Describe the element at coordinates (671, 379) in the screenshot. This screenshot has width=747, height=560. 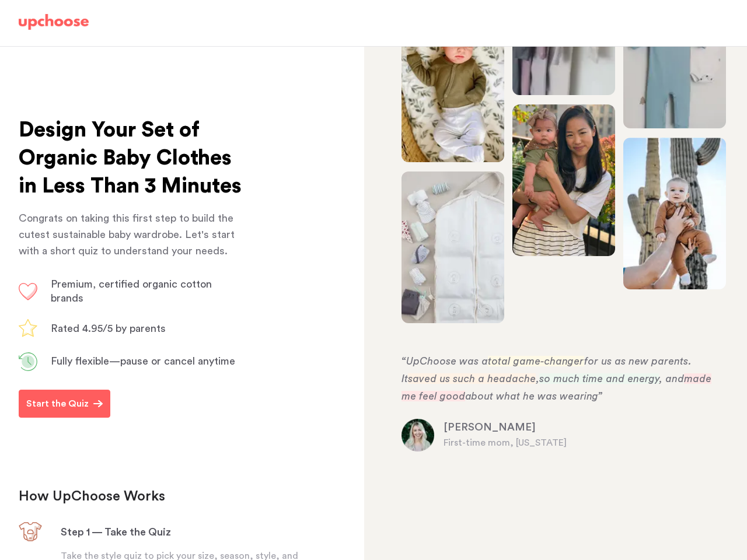
I see `span: , and` at that location.